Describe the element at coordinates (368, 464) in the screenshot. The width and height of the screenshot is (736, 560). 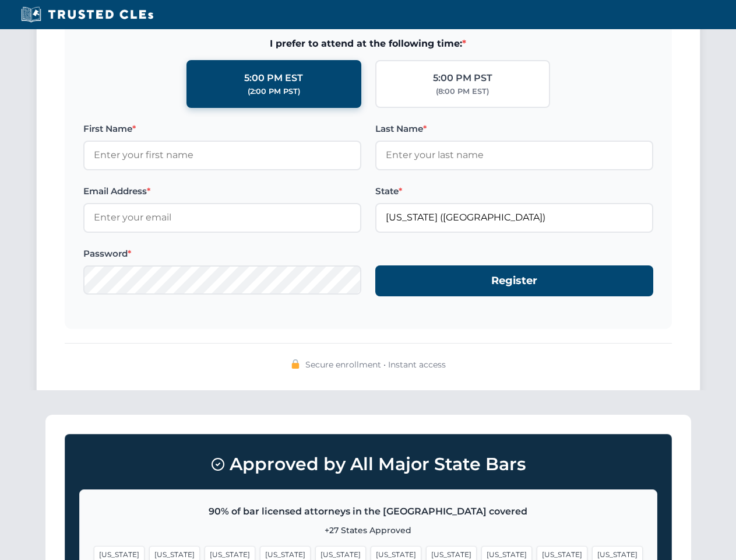
I see `h3: Approved by All Major State Bars` at that location.